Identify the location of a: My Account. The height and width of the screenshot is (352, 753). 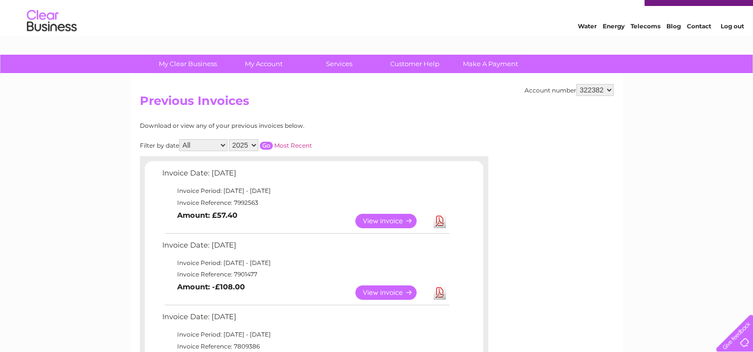
(263, 64).